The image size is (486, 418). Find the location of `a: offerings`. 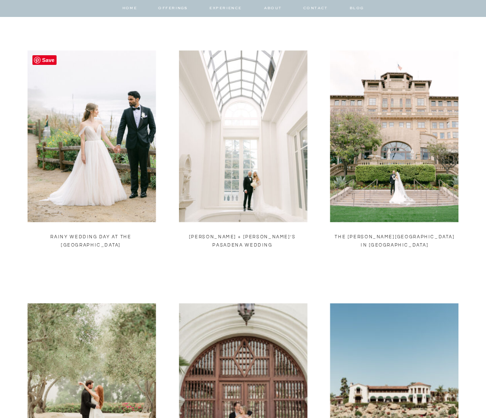

a: offerings is located at coordinates (173, 10).